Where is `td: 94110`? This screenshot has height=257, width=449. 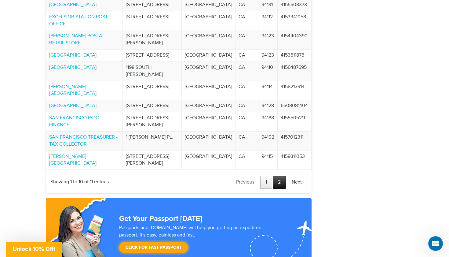
td: 94110 is located at coordinates (268, 71).